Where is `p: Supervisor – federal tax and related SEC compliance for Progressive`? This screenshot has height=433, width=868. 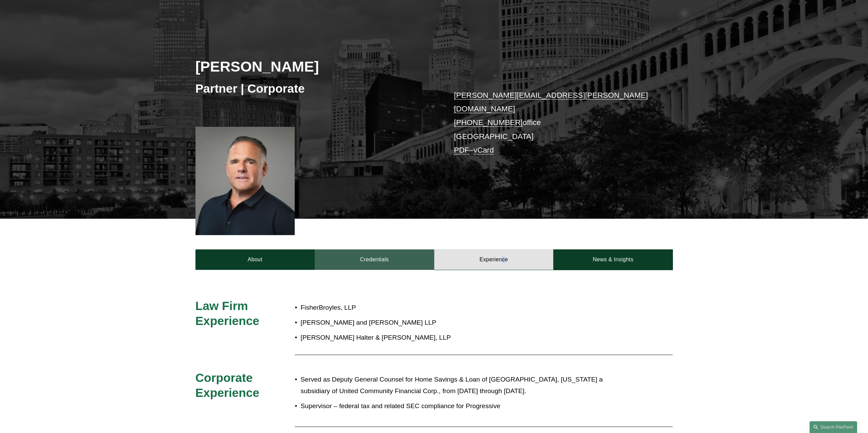
p: Supervisor – federal tax and related SEC compliance for Progressive is located at coordinates (457, 406).